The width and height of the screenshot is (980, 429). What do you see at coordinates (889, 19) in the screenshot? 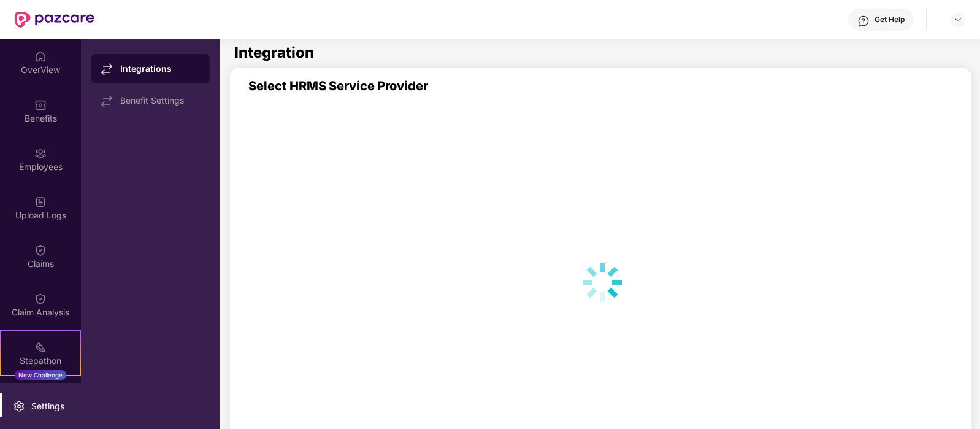
I see `div: Get Help` at bounding box center [889, 19].